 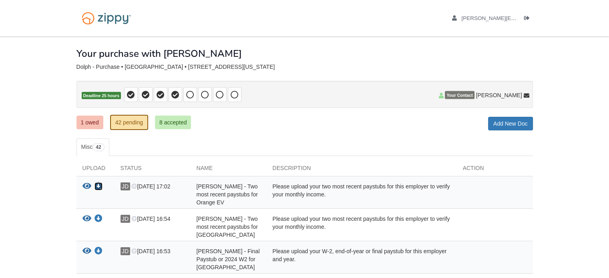 What do you see at coordinates (495, 170) in the screenshot?
I see `div: Action` at bounding box center [495, 170].